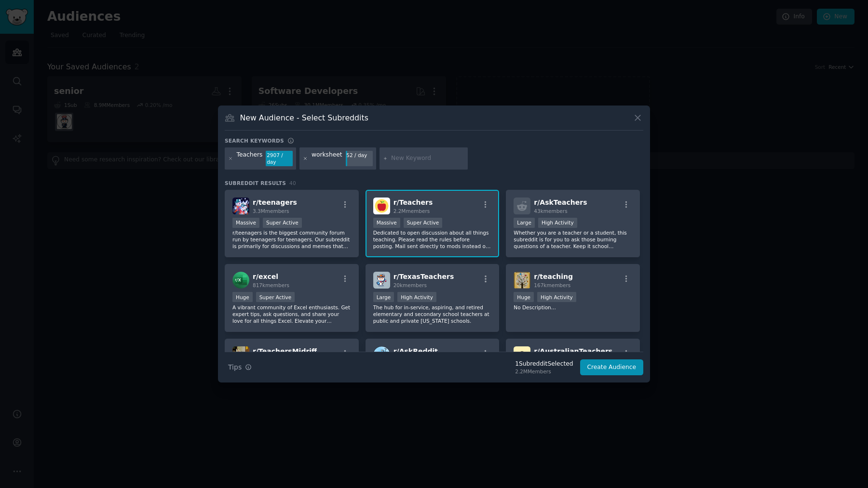 This screenshot has height=488, width=868. Describe the element at coordinates (612, 368) in the screenshot. I see `button: Create Audience` at that location.